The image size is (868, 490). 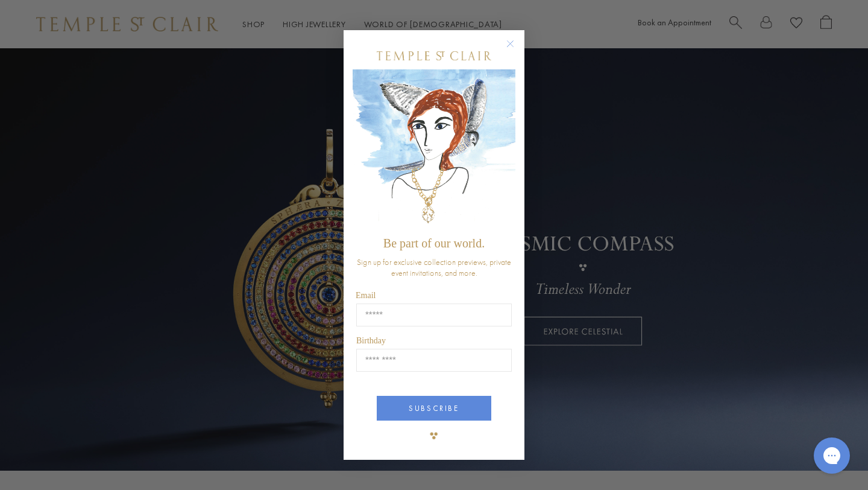 What do you see at coordinates (434, 315) in the screenshot?
I see `input: Email` at bounding box center [434, 315].